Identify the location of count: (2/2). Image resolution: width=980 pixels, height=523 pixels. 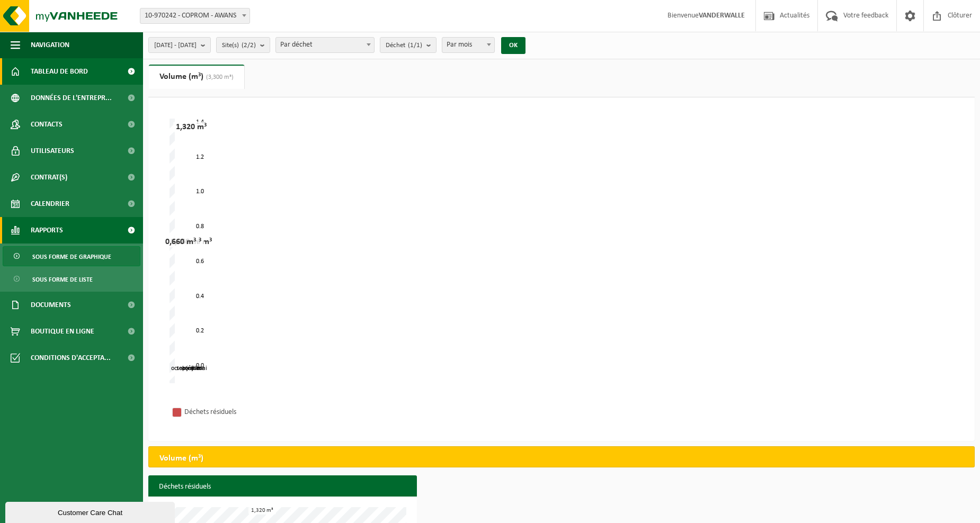
(248, 45).